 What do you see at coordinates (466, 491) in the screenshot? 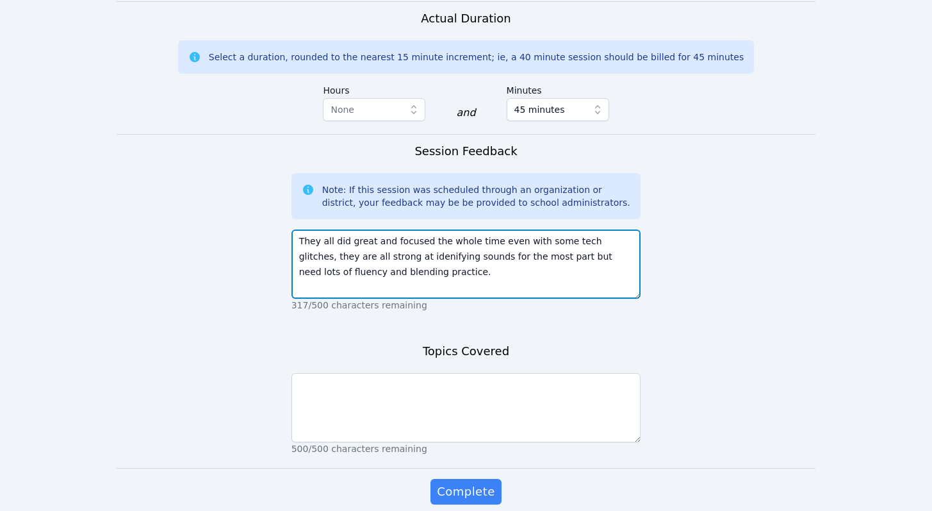
I see `button: Complete` at bounding box center [466, 491].